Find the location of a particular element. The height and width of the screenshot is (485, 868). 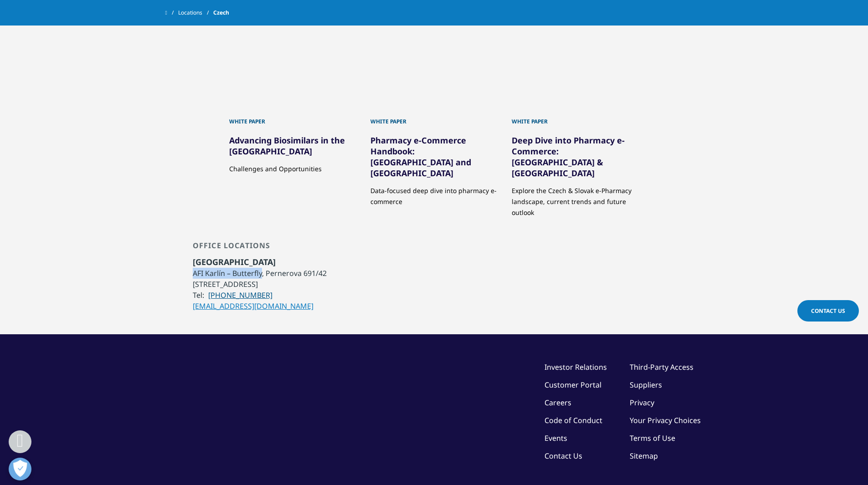

span: Czech is located at coordinates (221, 13).